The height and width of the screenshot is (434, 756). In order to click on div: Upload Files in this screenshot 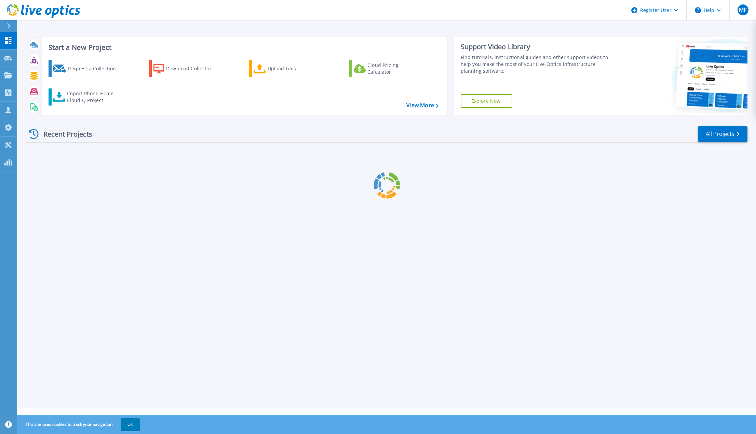, I will do `click(295, 69)`.